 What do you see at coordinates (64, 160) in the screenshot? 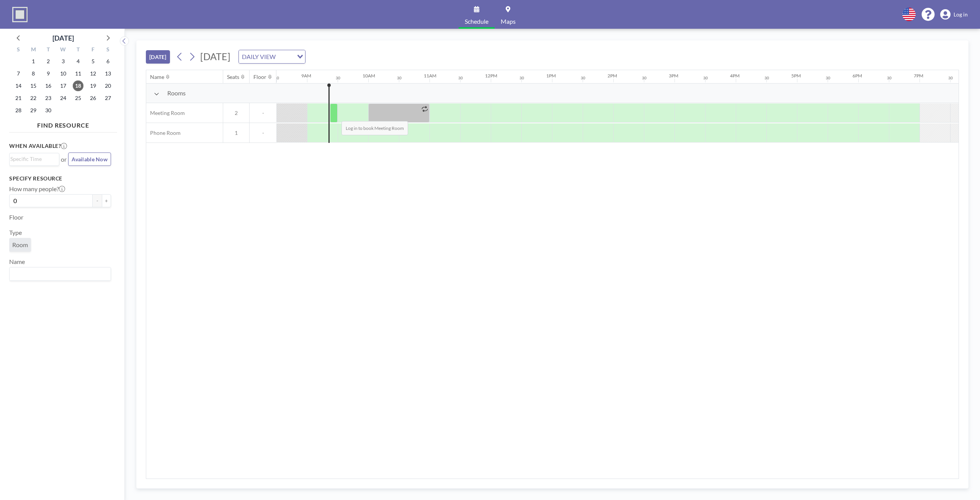
I see `span: or` at bounding box center [64, 160].